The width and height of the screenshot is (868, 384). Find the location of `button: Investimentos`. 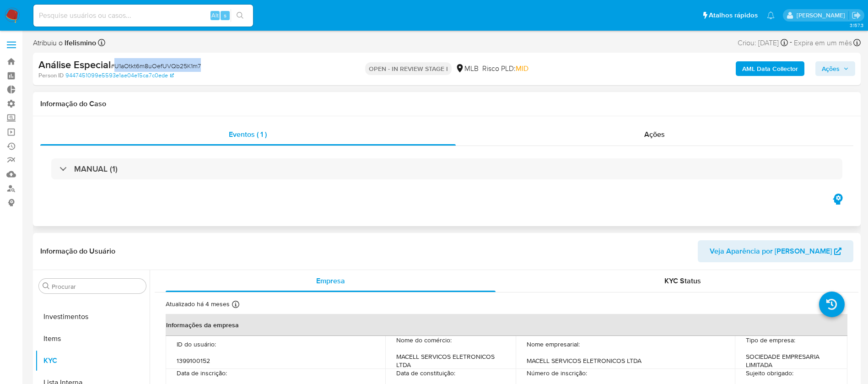

button: Investimentos is located at coordinates (92, 317).